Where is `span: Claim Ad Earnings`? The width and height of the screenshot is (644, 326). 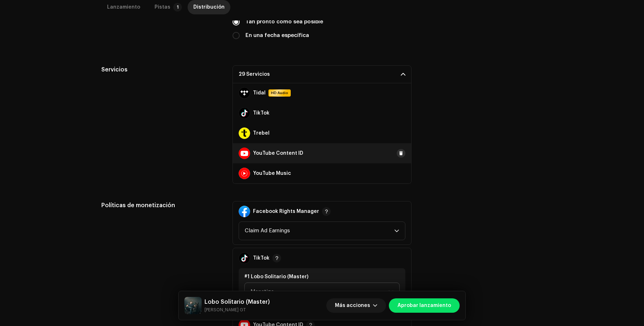 span: Claim Ad Earnings is located at coordinates (320, 231).